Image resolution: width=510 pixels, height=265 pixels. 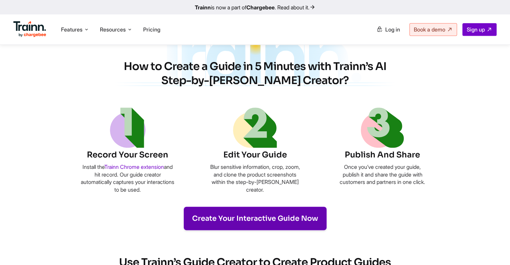 What do you see at coordinates (433, 30) in the screenshot?
I see `a: Book a demo` at bounding box center [433, 30].